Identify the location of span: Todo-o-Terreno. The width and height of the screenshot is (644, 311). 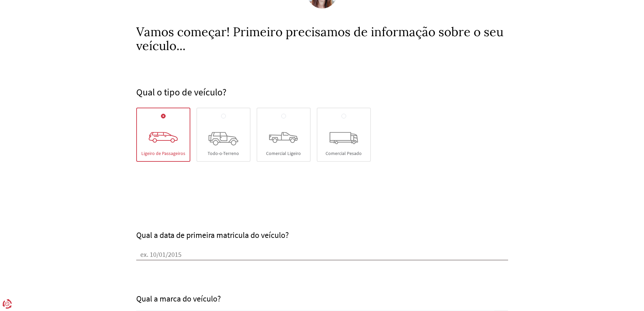
(223, 153).